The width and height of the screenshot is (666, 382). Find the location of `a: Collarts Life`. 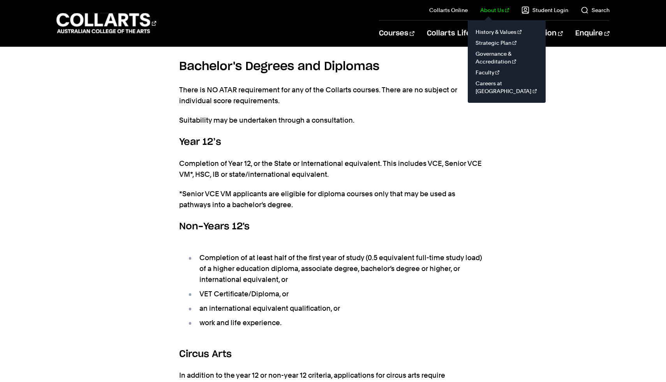

a: Collarts Life is located at coordinates (452, 33).